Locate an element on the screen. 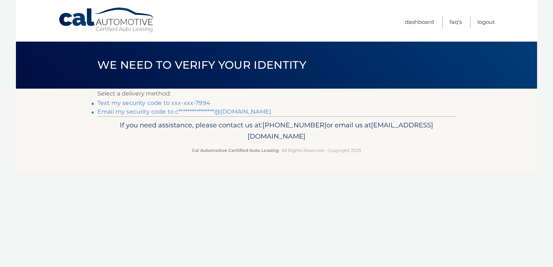 The image size is (553, 267). span: We need to verify your identity is located at coordinates (202, 65).